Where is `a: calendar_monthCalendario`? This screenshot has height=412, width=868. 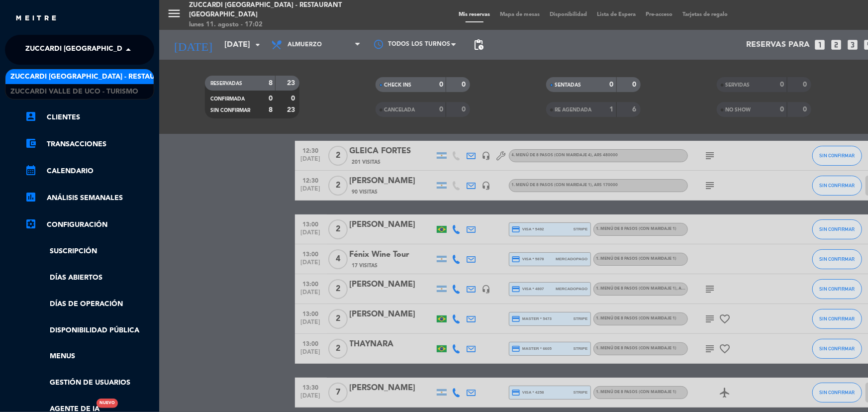
a: calendar_monthCalendario is located at coordinates (89, 171).